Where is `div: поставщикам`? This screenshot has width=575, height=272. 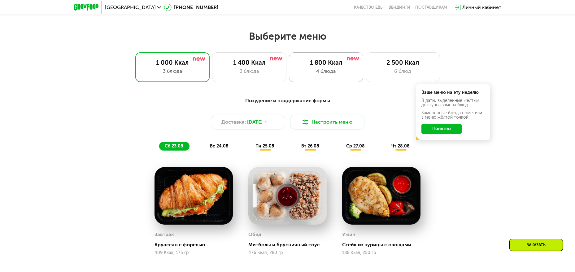
div: поставщикам is located at coordinates (431, 7).